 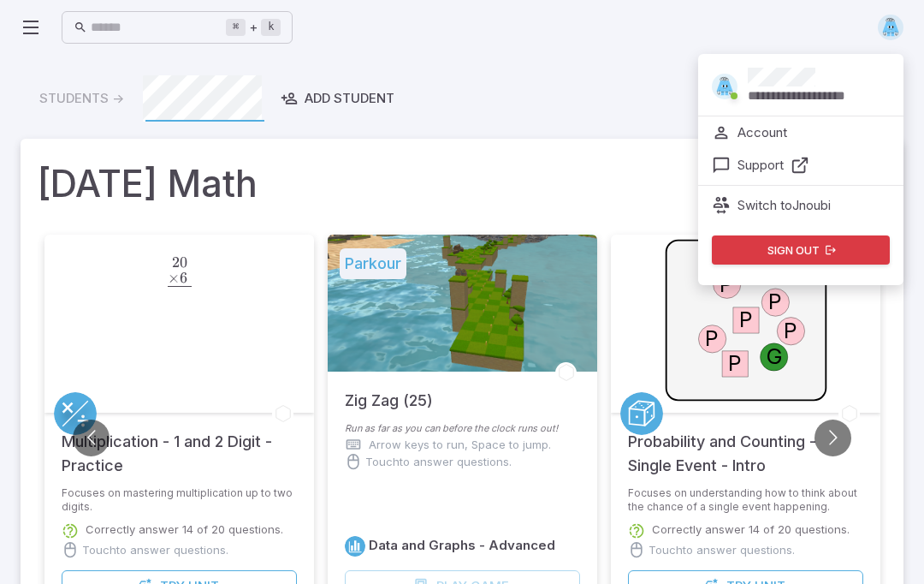 I want to click on p: Focuses on mastering multiplication up to two digits., so click(x=179, y=500).